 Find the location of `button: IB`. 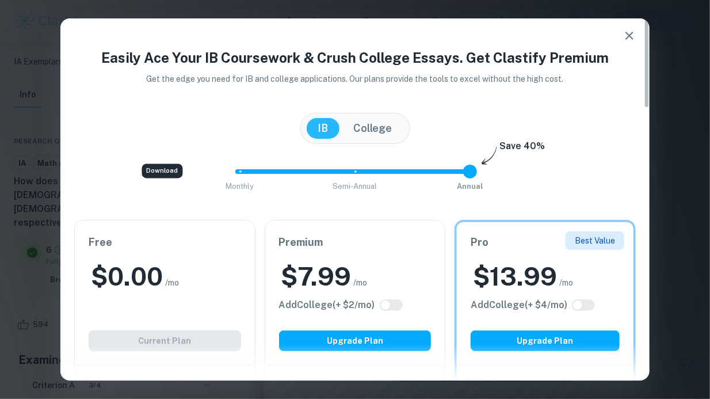

button: IB is located at coordinates (323, 128).